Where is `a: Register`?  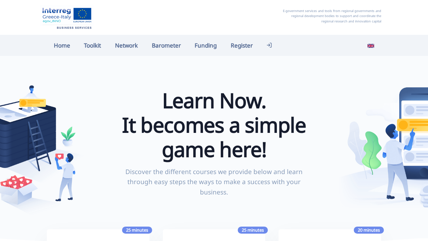
a: Register is located at coordinates (242, 45).